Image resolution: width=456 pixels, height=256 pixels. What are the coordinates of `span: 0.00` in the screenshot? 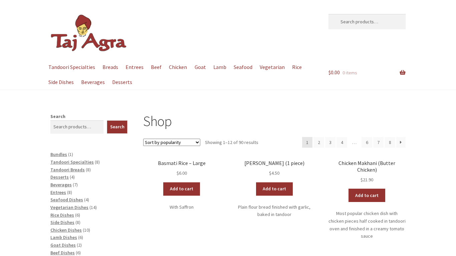 It's located at (334, 72).